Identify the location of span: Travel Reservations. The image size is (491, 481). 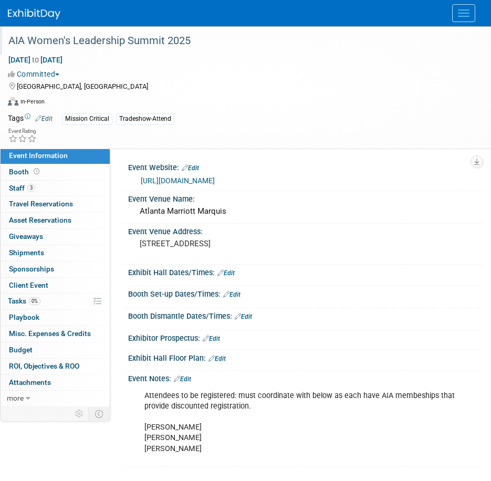
(41, 204).